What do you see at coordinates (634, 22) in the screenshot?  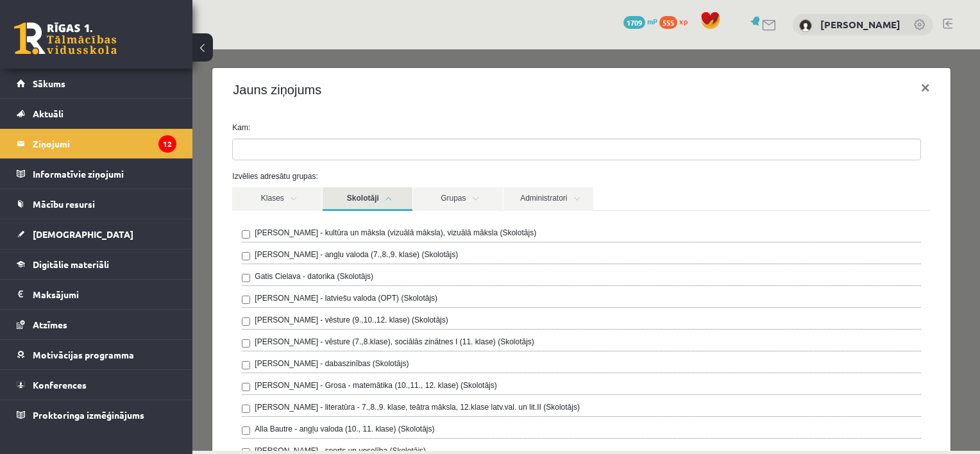 I see `span: 1709` at bounding box center [634, 22].